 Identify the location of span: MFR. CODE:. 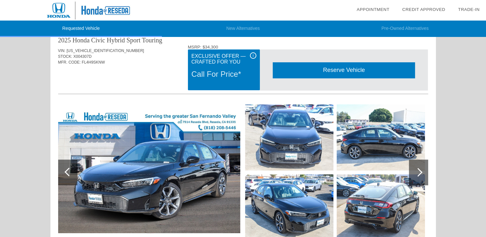
(69, 62).